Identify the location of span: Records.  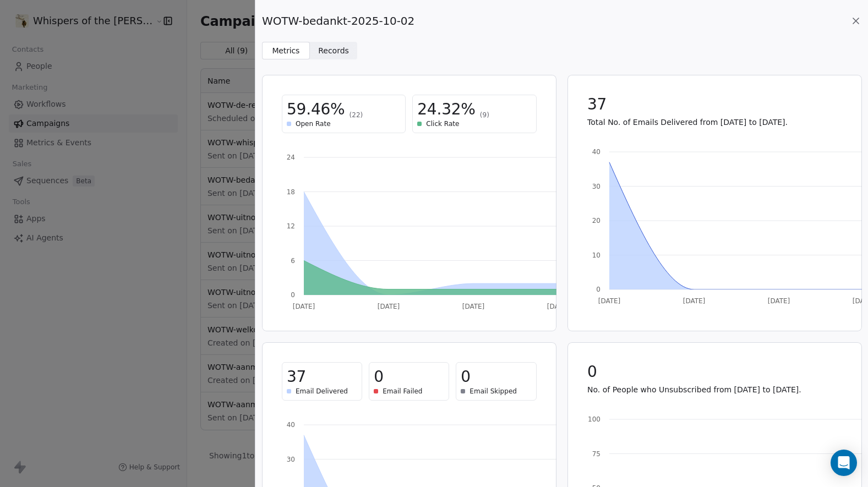
(334, 51).